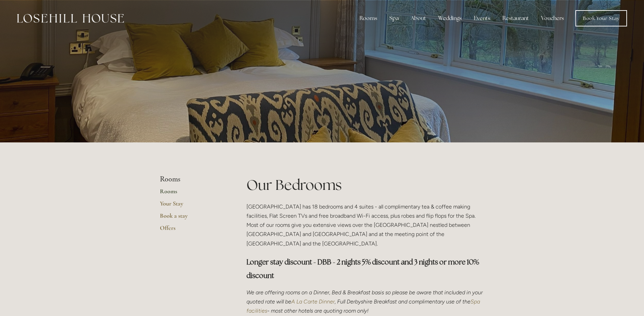 This screenshot has height=316, width=644. Describe the element at coordinates (193, 194) in the screenshot. I see `a: Rooms` at that location.